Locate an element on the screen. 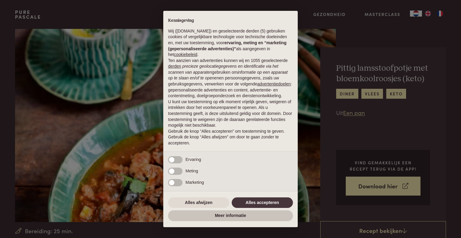  p: Ten aanzien van advertenties kunnen wij en 1055 geselecteerde gebruiken om en persoonsgegevens, z... is located at coordinates (231, 78).